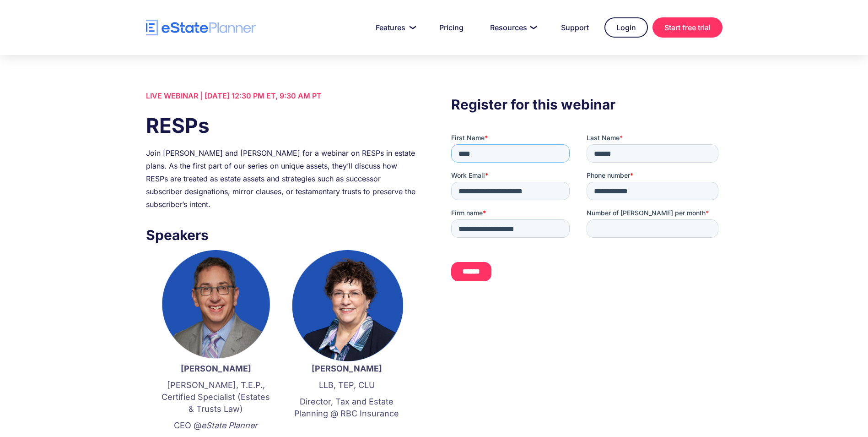  What do you see at coordinates (152, 4) in the screenshot?
I see `span: Last Name` at bounding box center [152, 4].